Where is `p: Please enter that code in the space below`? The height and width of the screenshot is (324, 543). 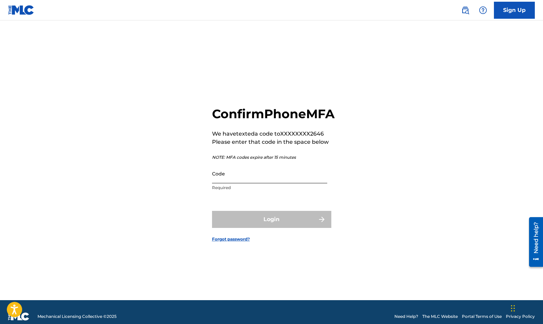 p: Please enter that code in the space below is located at coordinates (274, 142).